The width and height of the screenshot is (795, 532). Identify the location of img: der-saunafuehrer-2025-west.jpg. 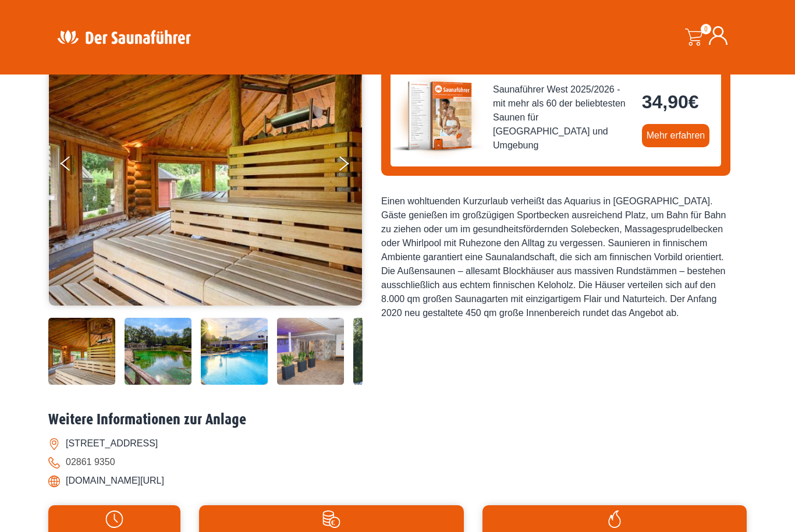
(437, 116).